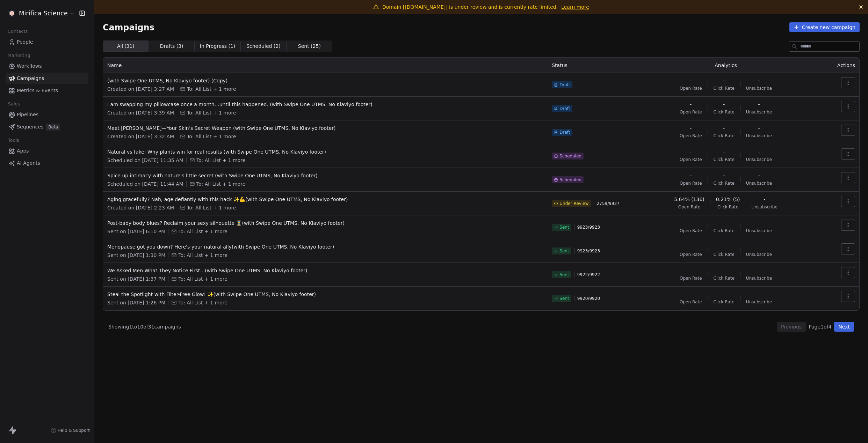 This screenshot has height=443, width=868. Describe the element at coordinates (47, 163) in the screenshot. I see `a: AI Agents` at that location.